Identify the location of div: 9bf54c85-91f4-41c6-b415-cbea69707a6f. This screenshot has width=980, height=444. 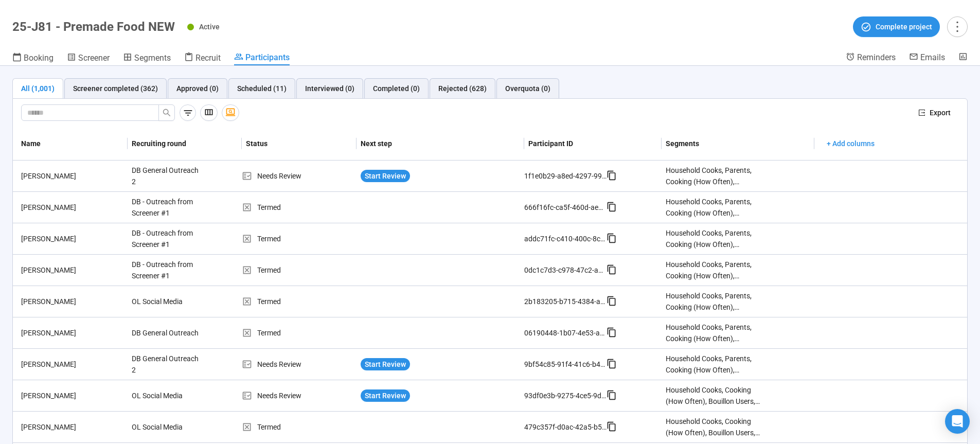
(565, 365).